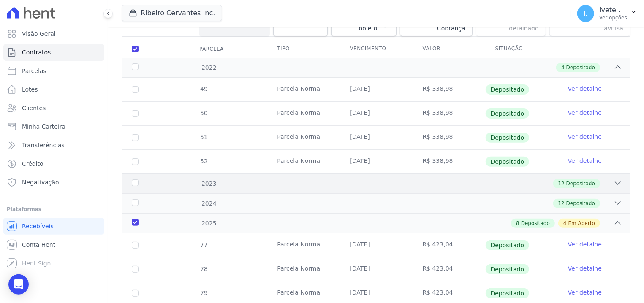  What do you see at coordinates (37, 52) in the screenshot?
I see `span: Contratos` at bounding box center [37, 52].